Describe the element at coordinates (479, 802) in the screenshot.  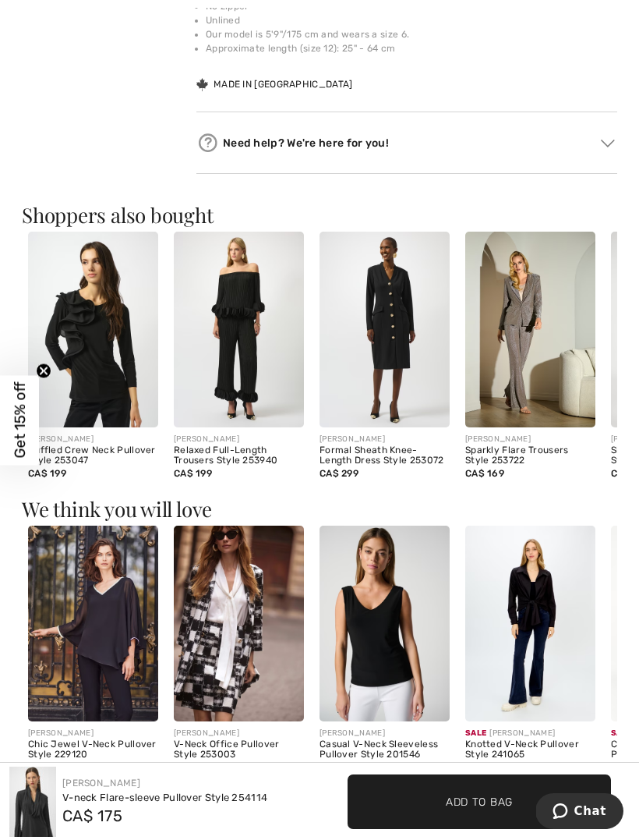
I see `button: Add to Bag` at that location.